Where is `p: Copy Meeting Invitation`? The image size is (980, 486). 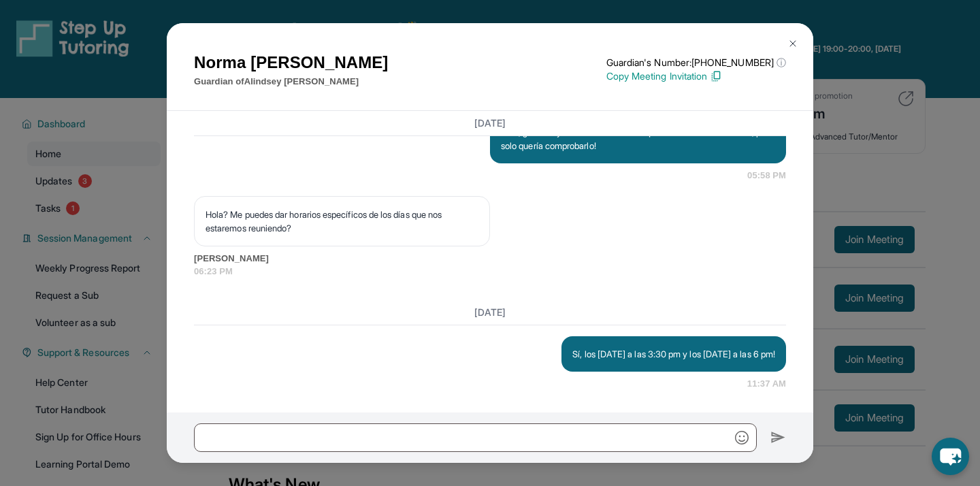
p: Copy Meeting Invitation is located at coordinates (696, 76).